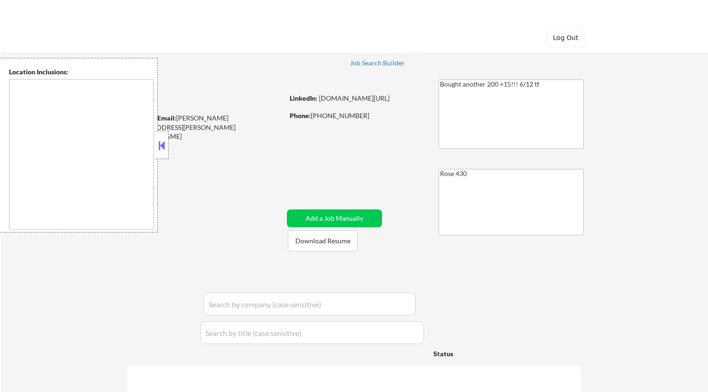 Image resolution: width=708 pixels, height=392 pixels. I want to click on button: Download Resume, so click(323, 241).